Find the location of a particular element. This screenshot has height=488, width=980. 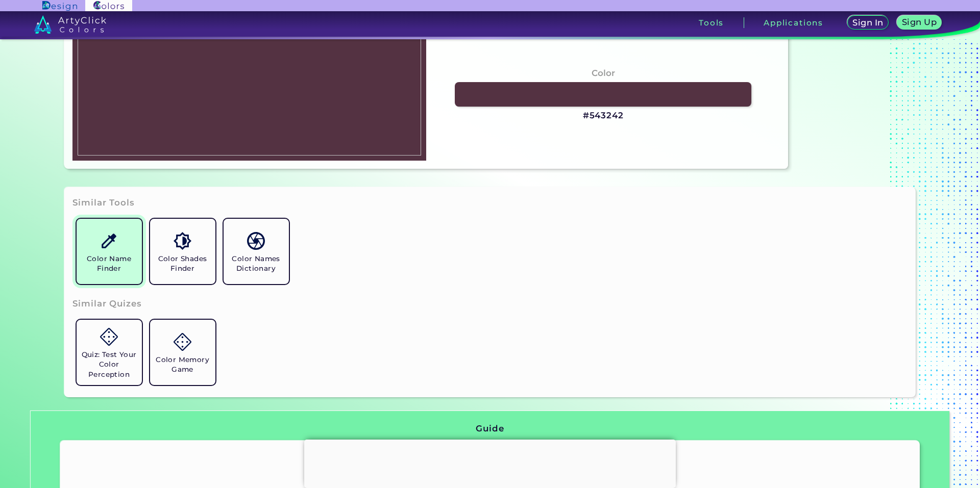

h5: Sign In is located at coordinates (868, 22).